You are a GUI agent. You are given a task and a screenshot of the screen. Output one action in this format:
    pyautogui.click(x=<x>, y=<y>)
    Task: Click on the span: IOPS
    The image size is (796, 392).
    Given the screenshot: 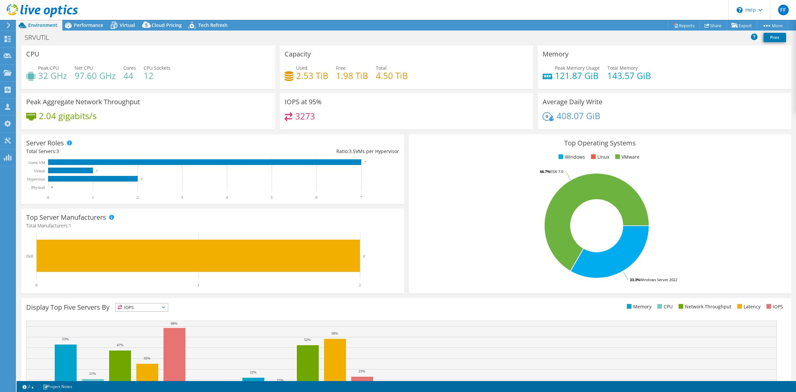 What is the action you would take?
    pyautogui.click(x=142, y=307)
    